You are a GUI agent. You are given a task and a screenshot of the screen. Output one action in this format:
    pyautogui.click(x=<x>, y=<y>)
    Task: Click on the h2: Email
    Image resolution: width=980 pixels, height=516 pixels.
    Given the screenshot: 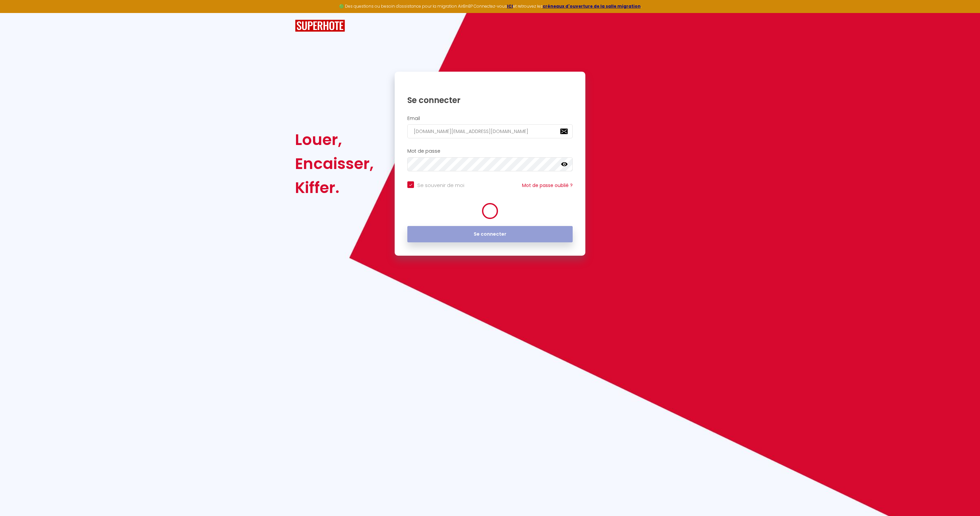 What is the action you would take?
    pyautogui.click(x=490, y=119)
    